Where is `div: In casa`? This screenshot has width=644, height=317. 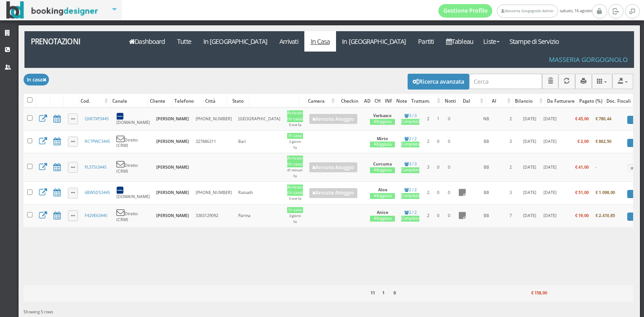
div: In casa is located at coordinates (295, 210).